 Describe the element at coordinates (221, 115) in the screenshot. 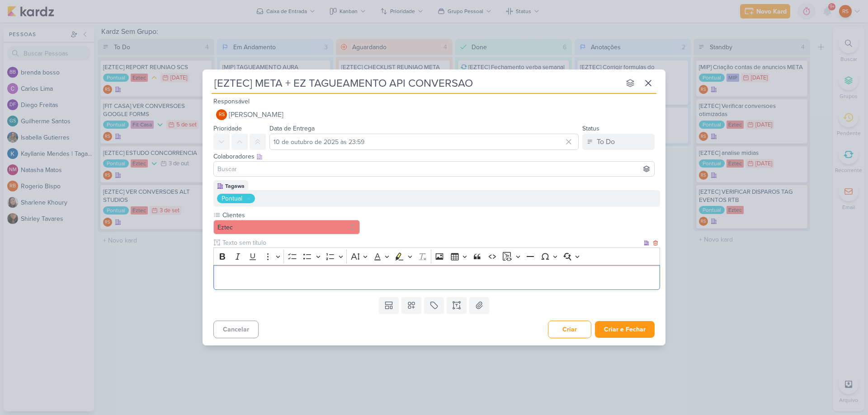

I see `p: RS` at that location.